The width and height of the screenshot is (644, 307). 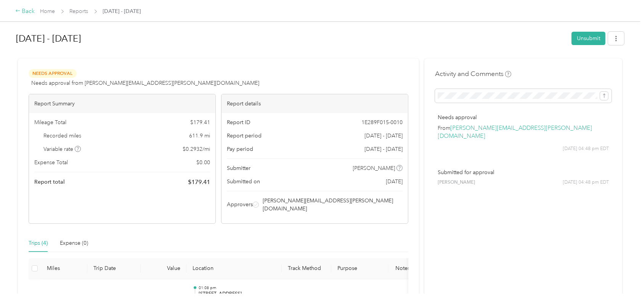 What do you see at coordinates (25, 12) in the screenshot?
I see `div: Back` at bounding box center [25, 12].